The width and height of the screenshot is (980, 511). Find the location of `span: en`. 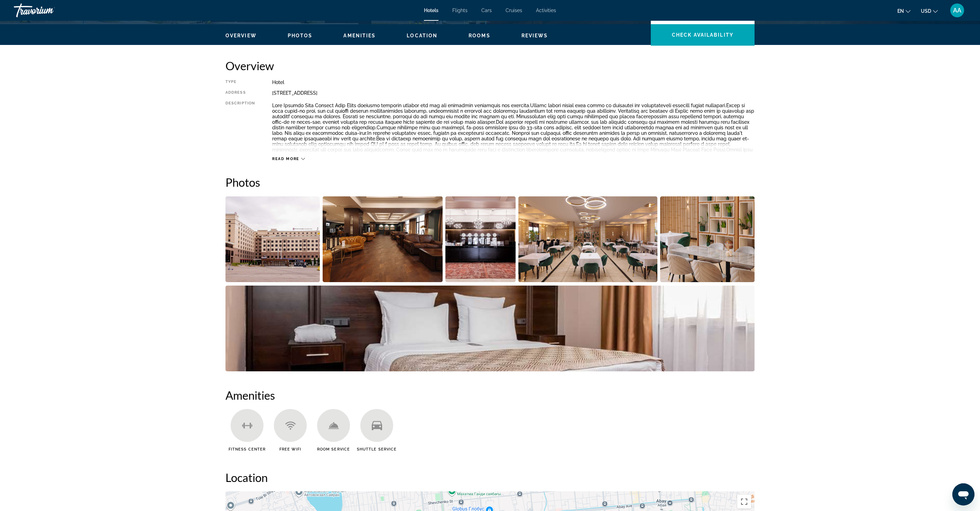

span: en is located at coordinates (900, 11).